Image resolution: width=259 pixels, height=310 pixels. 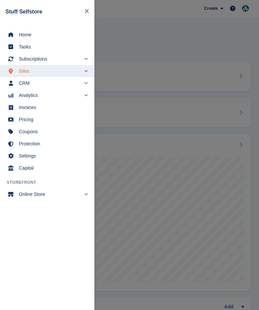 What do you see at coordinates (51, 183) in the screenshot?
I see `span: Storefront` at bounding box center [51, 183].